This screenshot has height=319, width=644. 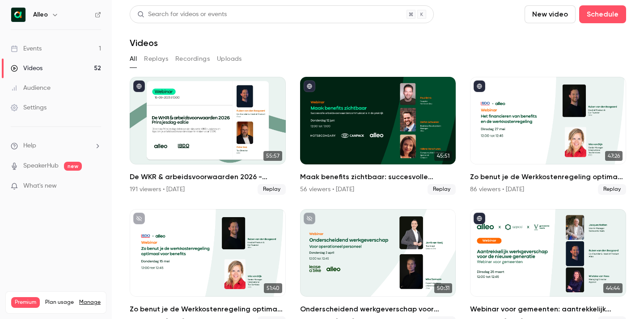 I want to click on span: Premium, so click(x=25, y=302).